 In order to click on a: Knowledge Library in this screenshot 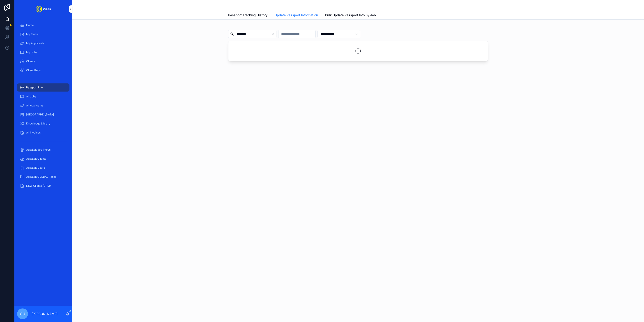, I will do `click(43, 123)`.